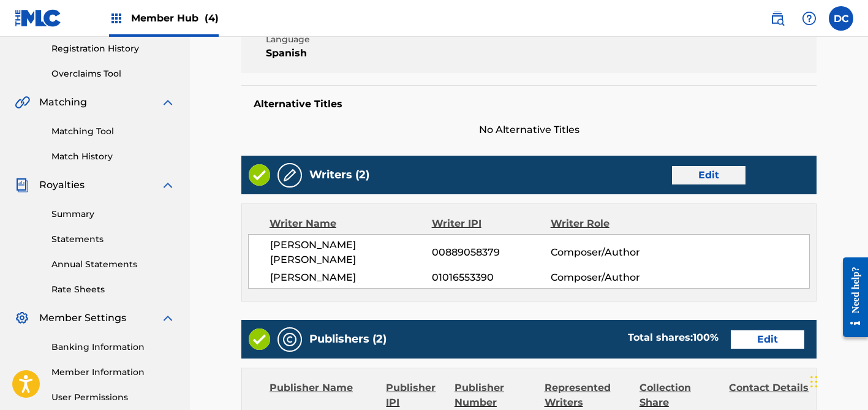 This screenshot has width=868, height=410. Describe the element at coordinates (333, 39) in the screenshot. I see `span: Language` at that location.